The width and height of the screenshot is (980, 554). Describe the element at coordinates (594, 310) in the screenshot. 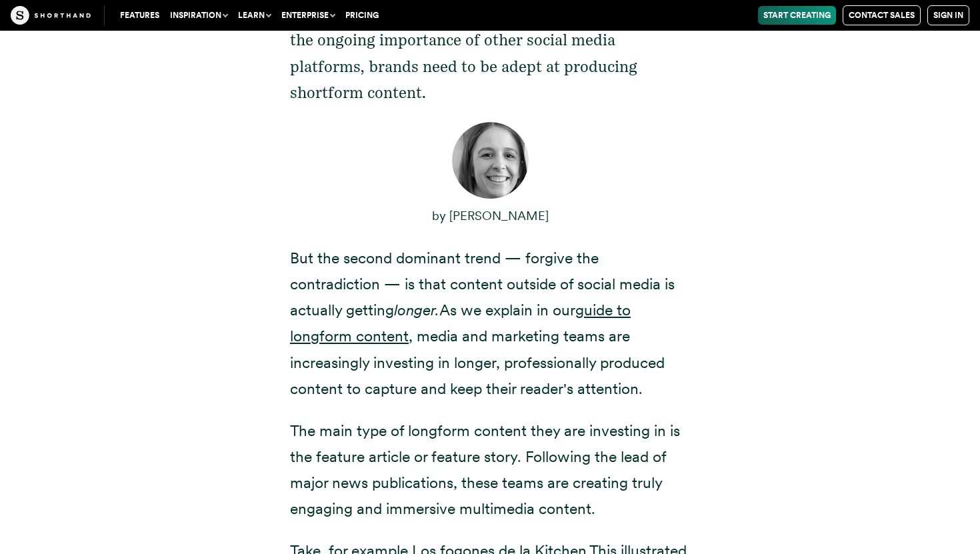

I see `a: guide` at that location.